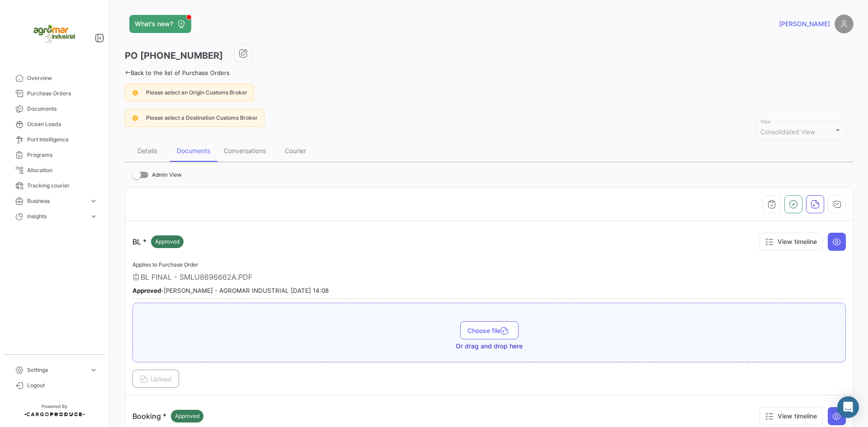 The height and width of the screenshot is (427, 868). I want to click on span: Documents, so click(62, 109).